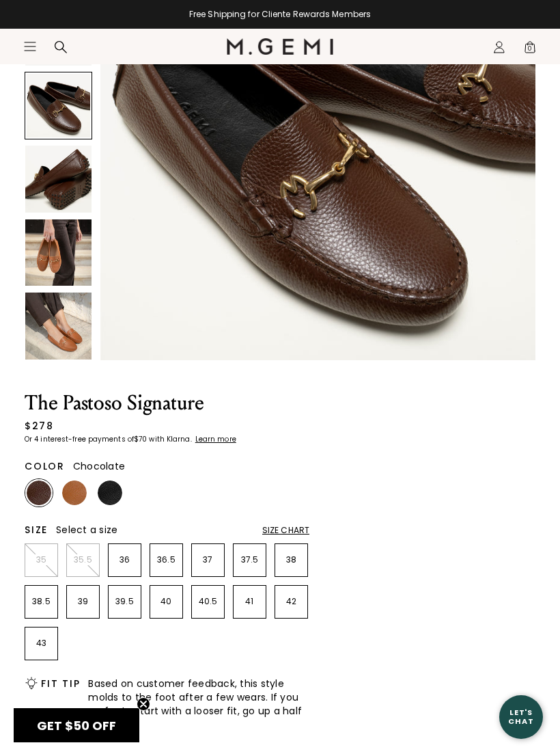  I want to click on button: Open site menu, so click(30, 47).